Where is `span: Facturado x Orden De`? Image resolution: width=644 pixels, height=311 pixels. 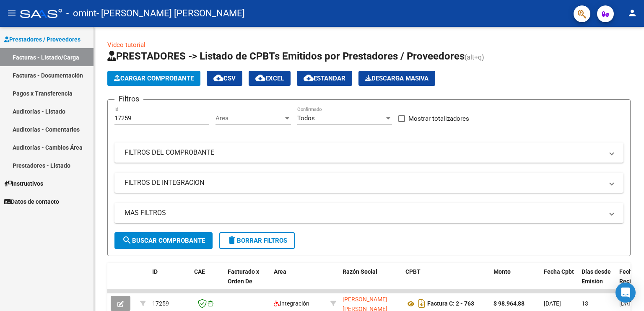 span: Facturado x Orden De is located at coordinates (243, 276).